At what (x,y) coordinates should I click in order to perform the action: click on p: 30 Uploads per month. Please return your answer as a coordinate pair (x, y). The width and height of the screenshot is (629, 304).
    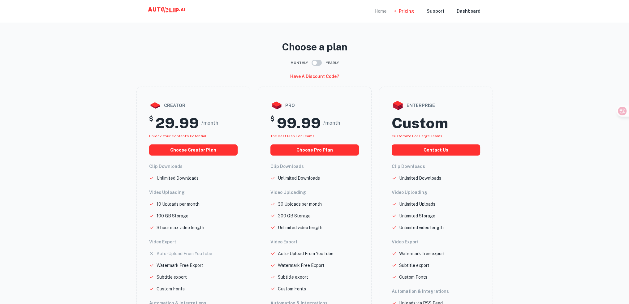
    Looking at the image, I should click on (300, 204).